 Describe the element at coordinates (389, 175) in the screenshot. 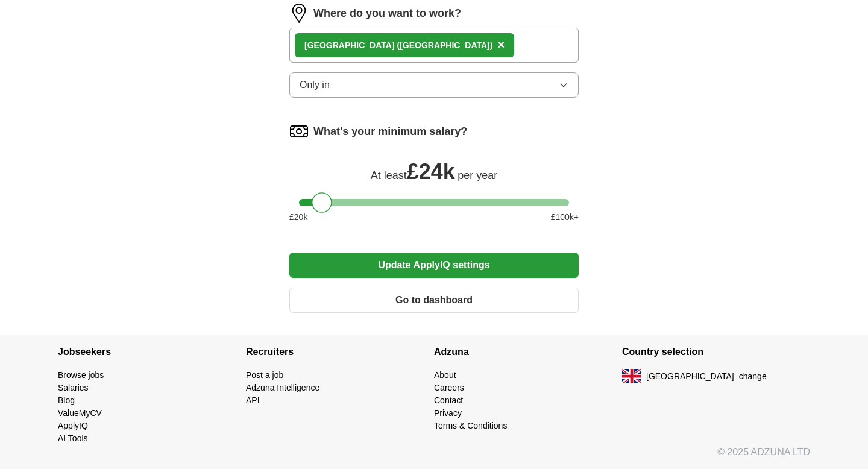

I see `span: At least` at that location.